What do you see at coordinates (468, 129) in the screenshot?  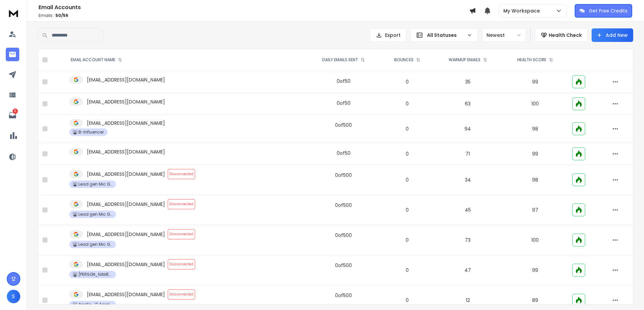 I see `td: 94` at bounding box center [468, 129].